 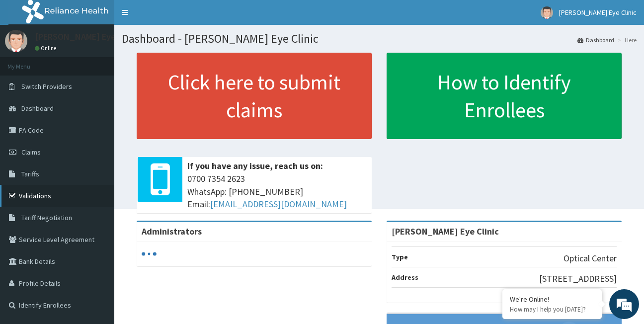 What do you see at coordinates (46, 49) in the screenshot?
I see `a: Online` at bounding box center [46, 49].